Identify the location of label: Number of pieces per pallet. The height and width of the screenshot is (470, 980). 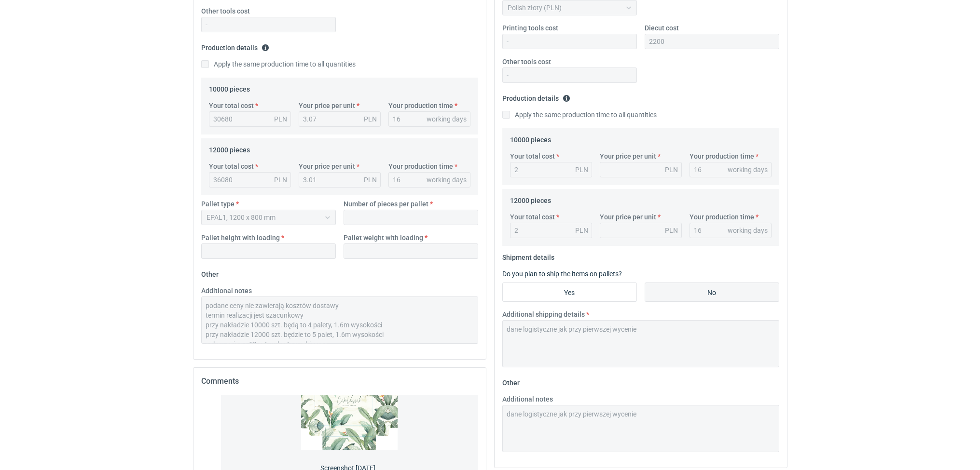
(386, 204).